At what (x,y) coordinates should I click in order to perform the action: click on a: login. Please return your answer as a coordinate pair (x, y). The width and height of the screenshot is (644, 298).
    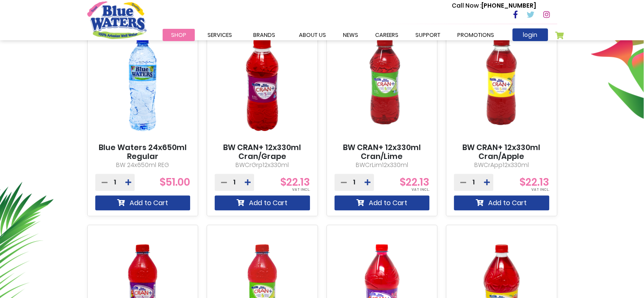
    Looking at the image, I should click on (530, 35).